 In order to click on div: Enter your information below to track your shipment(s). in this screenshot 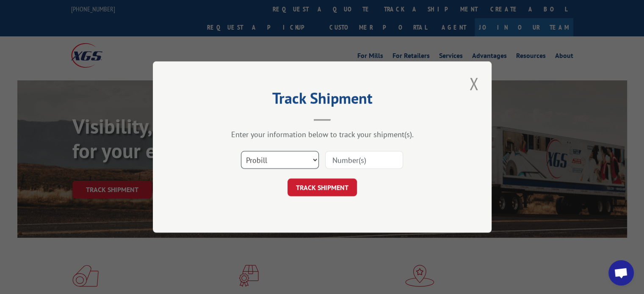, I will do `click(322, 134)`.